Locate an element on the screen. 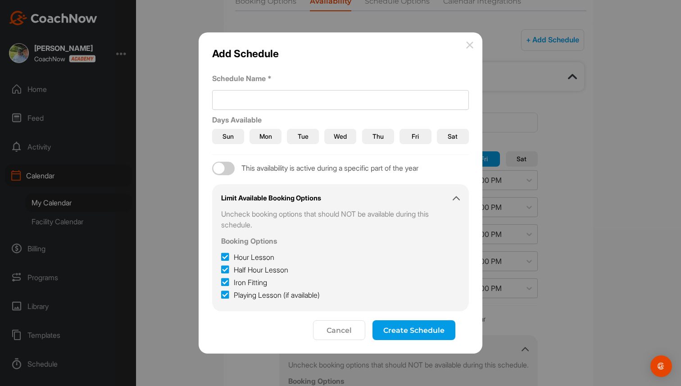 The image size is (681, 386). label: Iron Fitting is located at coordinates (244, 283).